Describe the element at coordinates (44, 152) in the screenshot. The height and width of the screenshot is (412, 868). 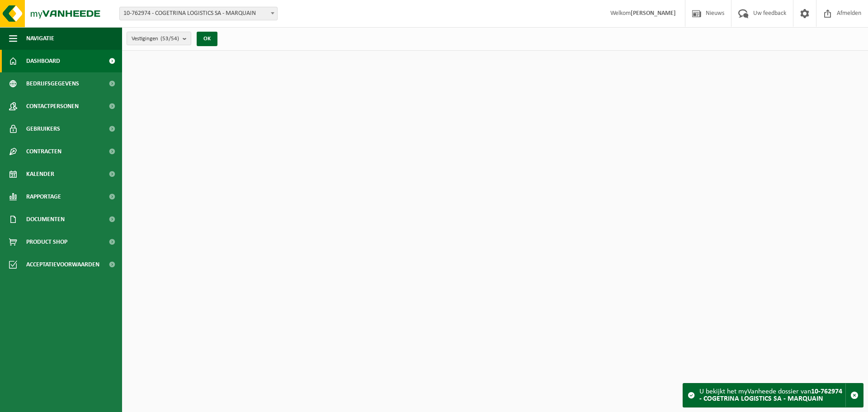
I see `span: Contracten` at that location.